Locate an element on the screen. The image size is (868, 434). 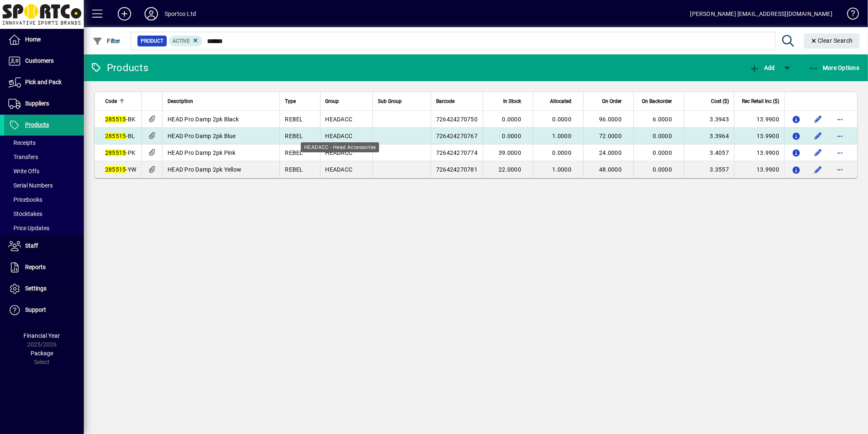
span: 726424270781 is located at coordinates (457, 169).